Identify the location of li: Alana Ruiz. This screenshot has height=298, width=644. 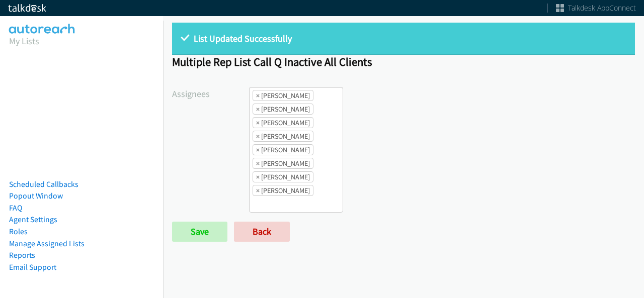
(283, 95).